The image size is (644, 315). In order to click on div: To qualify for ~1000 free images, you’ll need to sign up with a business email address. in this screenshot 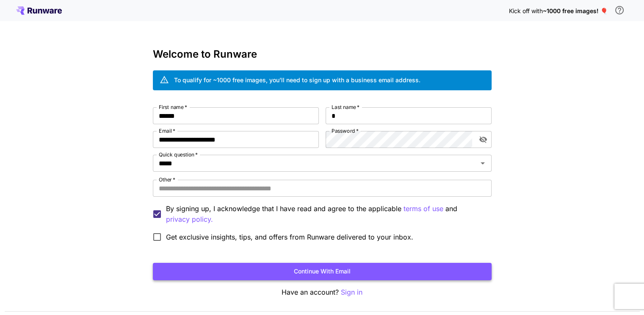, I will do `click(297, 80)`.